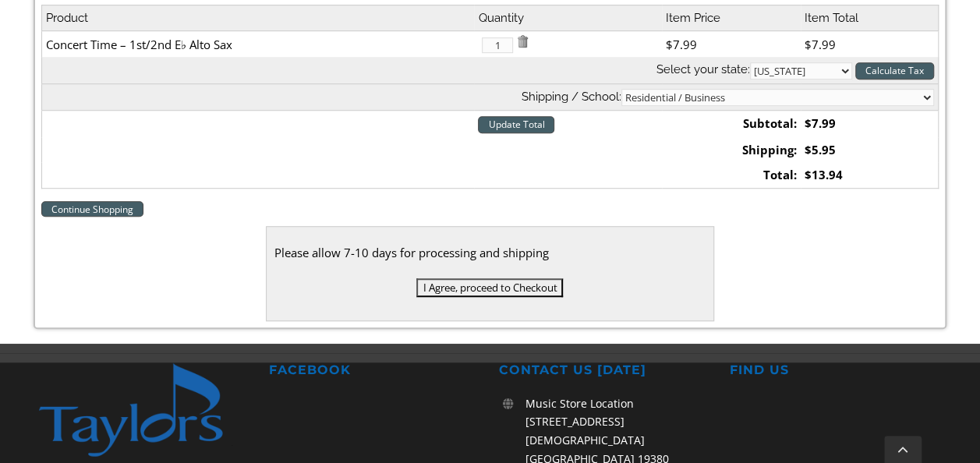 This screenshot has height=463, width=980. Describe the element at coordinates (258, 18) in the screenshot. I see `th: Product` at that location.